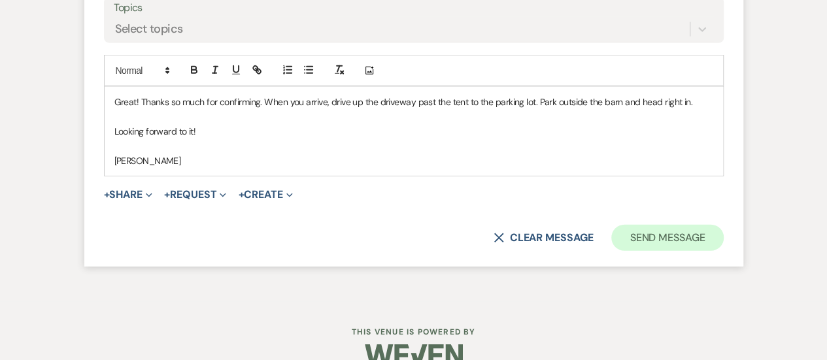 This screenshot has width=827, height=360. What do you see at coordinates (128, 195) in the screenshot?
I see `button: Share` at bounding box center [128, 195].